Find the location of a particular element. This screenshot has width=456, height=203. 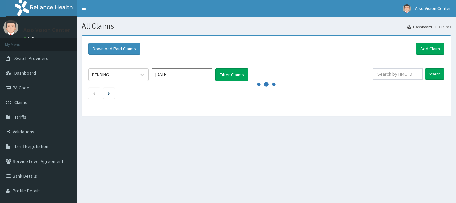

a: Online is located at coordinates (31, 39).